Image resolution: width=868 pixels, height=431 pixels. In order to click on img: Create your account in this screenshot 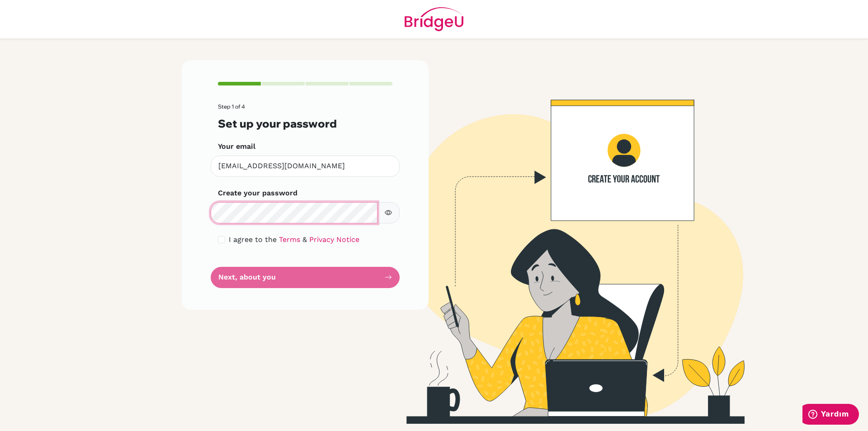, I will do `click(563, 242)`.